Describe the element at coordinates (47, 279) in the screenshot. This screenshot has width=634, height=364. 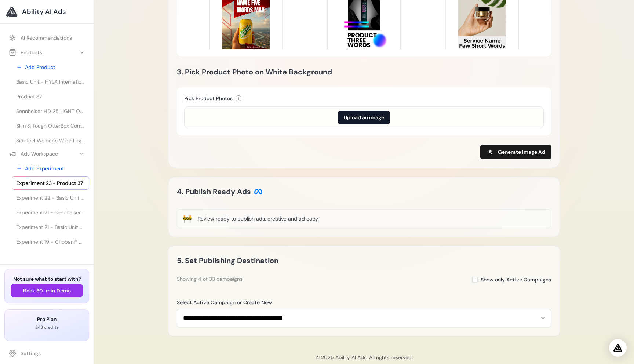
I see `h3: Not sure what to start with?` at that location.